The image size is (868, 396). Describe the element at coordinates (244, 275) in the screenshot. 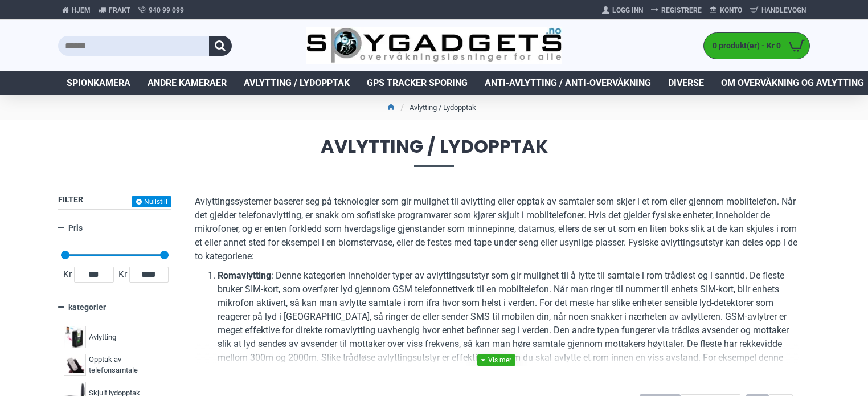

I see `b: Romavlytting` at that location.